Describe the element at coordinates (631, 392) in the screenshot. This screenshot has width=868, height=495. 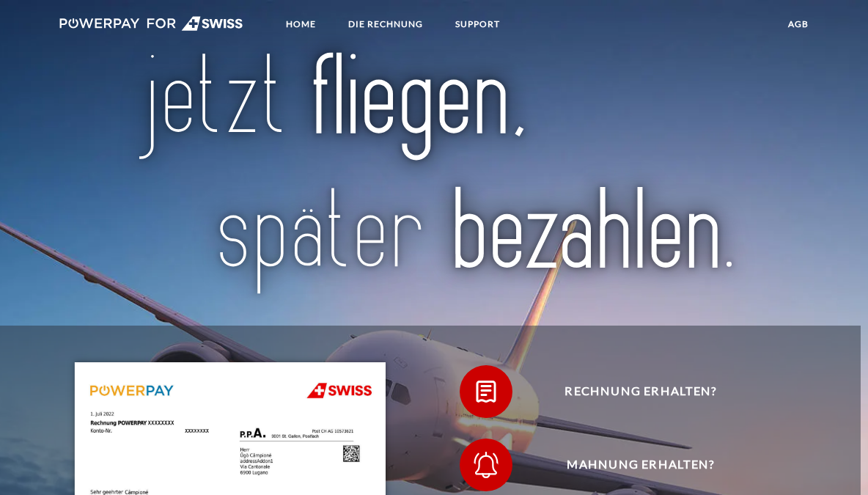
I see `a: Rechnung erhalten?` at that location.